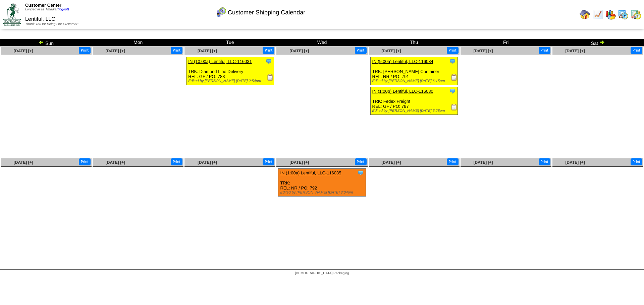  What do you see at coordinates (414, 101) in the screenshot?
I see `div: TRK: Fedex Freight REL: GF / PO: 787` at bounding box center [414, 101].